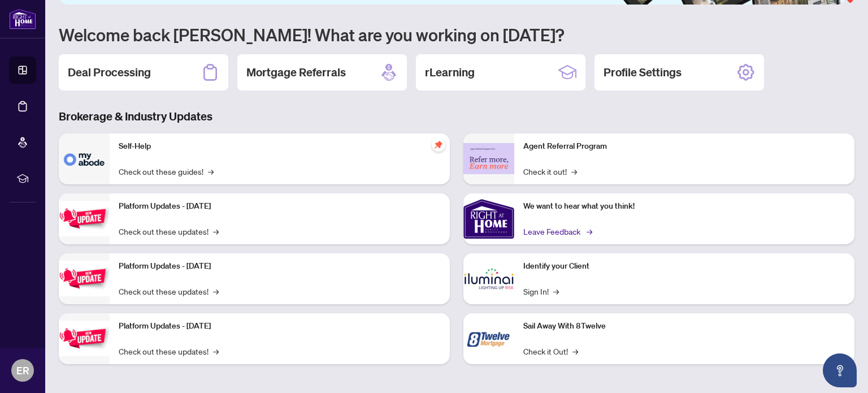  Describe the element at coordinates (109, 73) in the screenshot. I see `h2: Deal Processing` at that location.